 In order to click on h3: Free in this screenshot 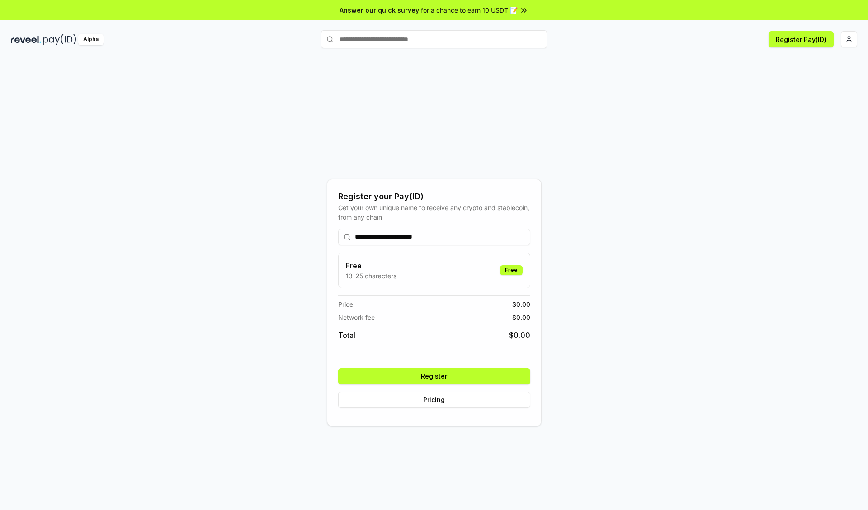, I will do `click(371, 266)`.